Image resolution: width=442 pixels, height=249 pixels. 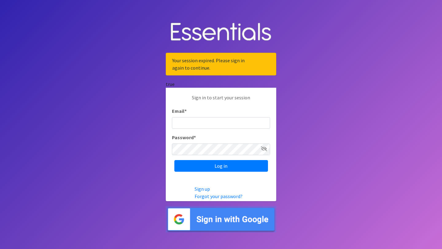 I want to click on div: true, so click(x=221, y=84).